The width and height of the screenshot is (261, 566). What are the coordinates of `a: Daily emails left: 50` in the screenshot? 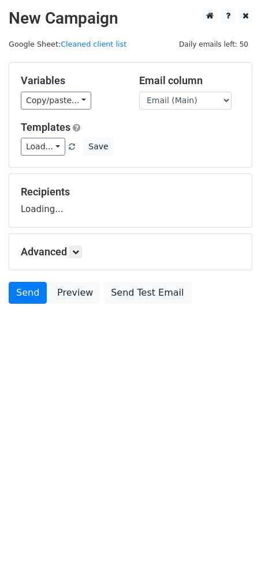 It's located at (213, 44).